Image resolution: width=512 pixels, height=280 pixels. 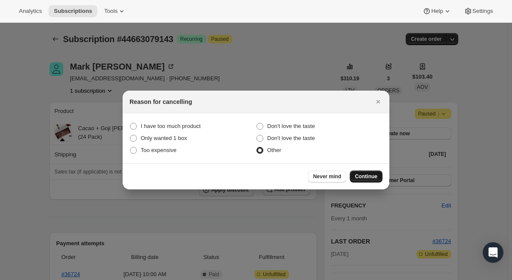 I want to click on button: Analytics, so click(x=30, y=11).